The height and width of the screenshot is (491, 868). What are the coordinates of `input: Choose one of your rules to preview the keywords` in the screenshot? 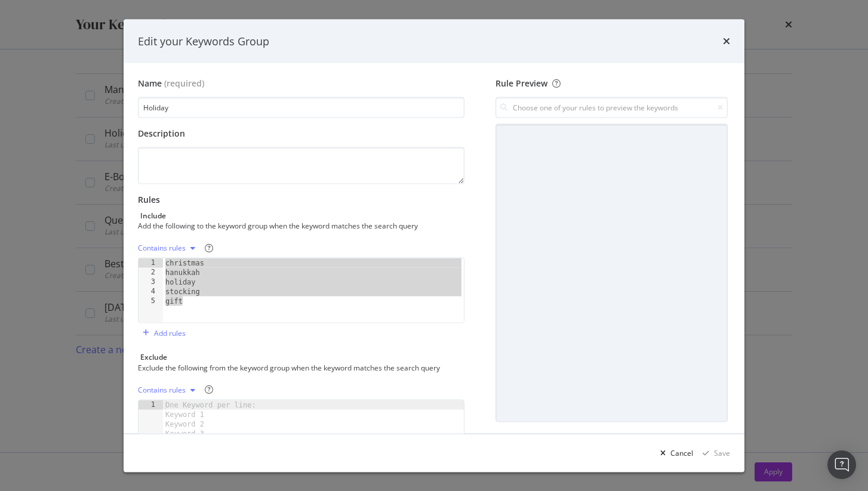 It's located at (611, 107).